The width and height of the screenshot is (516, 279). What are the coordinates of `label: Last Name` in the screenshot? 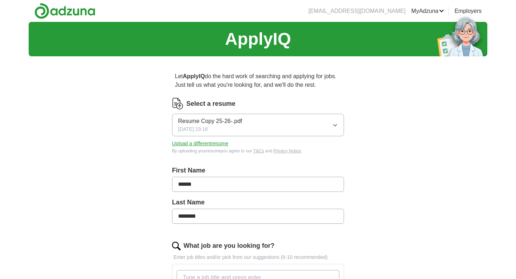 It's located at (258, 202).